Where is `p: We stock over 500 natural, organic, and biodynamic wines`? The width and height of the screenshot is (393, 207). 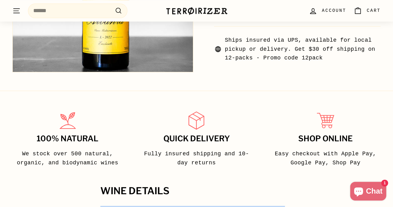 p: We stock over 500 natural, organic, and biodynamic wines is located at coordinates (67, 158).